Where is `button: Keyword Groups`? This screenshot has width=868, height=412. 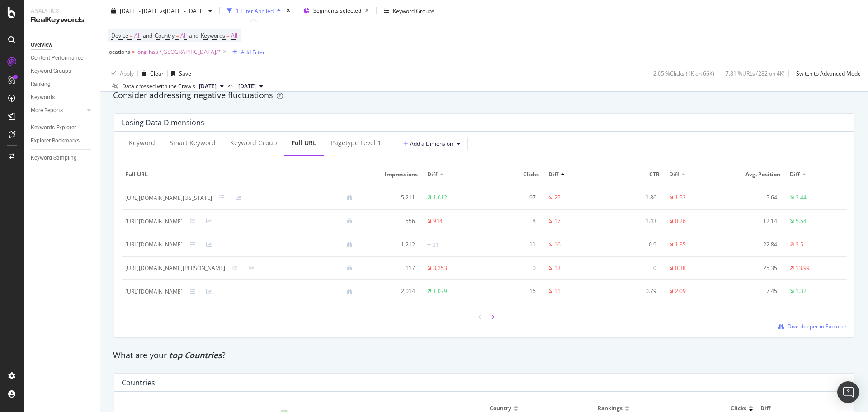
button: Keyword Groups is located at coordinates (409, 11).